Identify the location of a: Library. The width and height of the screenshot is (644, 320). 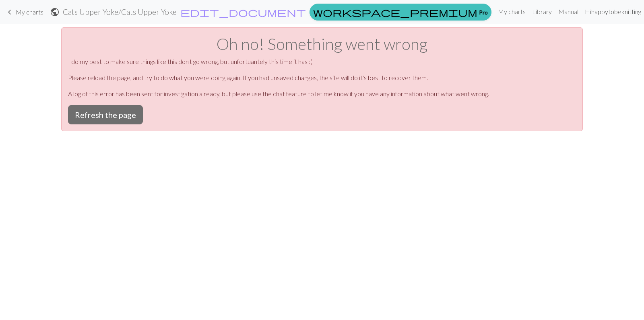
(542, 12).